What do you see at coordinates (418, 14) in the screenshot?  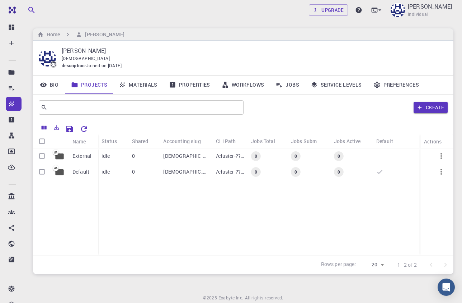 I see `span: Individual` at bounding box center [418, 14].